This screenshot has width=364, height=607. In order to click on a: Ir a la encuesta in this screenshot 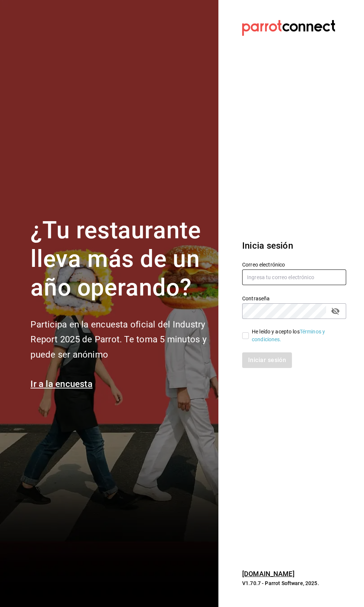, I will do `click(61, 384)`.